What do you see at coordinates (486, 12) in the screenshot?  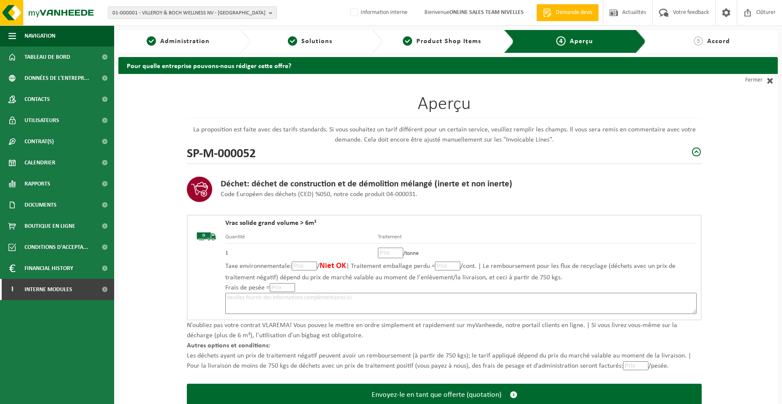 I see `strong: ONLINE SALES TEAM NIVELLES` at bounding box center [486, 12].